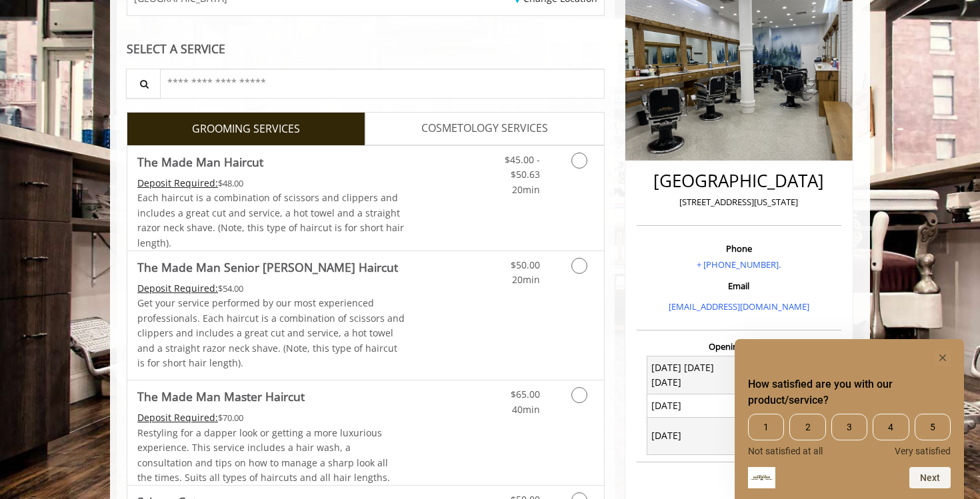 The width and height of the screenshot is (980, 499). What do you see at coordinates (246, 129) in the screenshot?
I see `span: GROOMING SERVICES` at bounding box center [246, 129].